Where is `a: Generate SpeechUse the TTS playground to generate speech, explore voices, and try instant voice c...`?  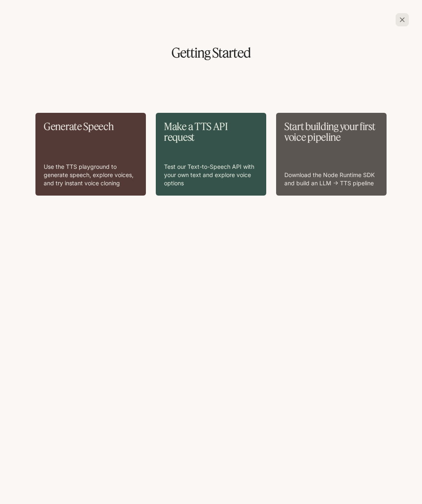
a: Generate SpeechUse the TTS playground to generate speech, explore voices, and try instant voice c... is located at coordinates (90, 154).